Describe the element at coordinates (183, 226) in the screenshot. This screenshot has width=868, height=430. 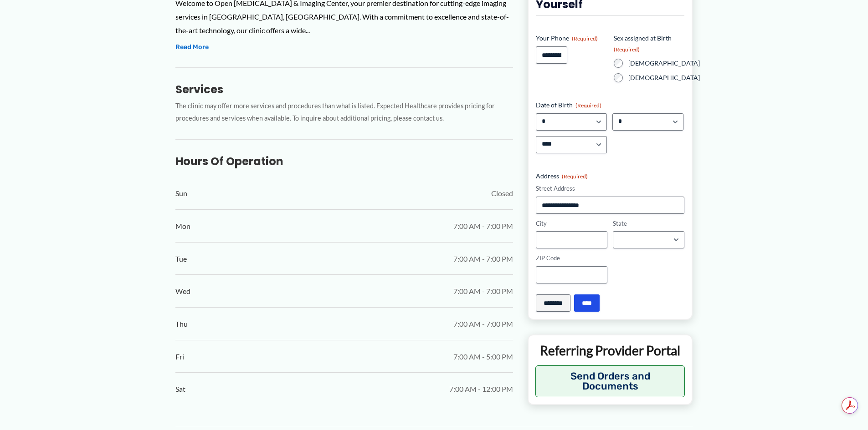
I see `span: Mon` at that location.